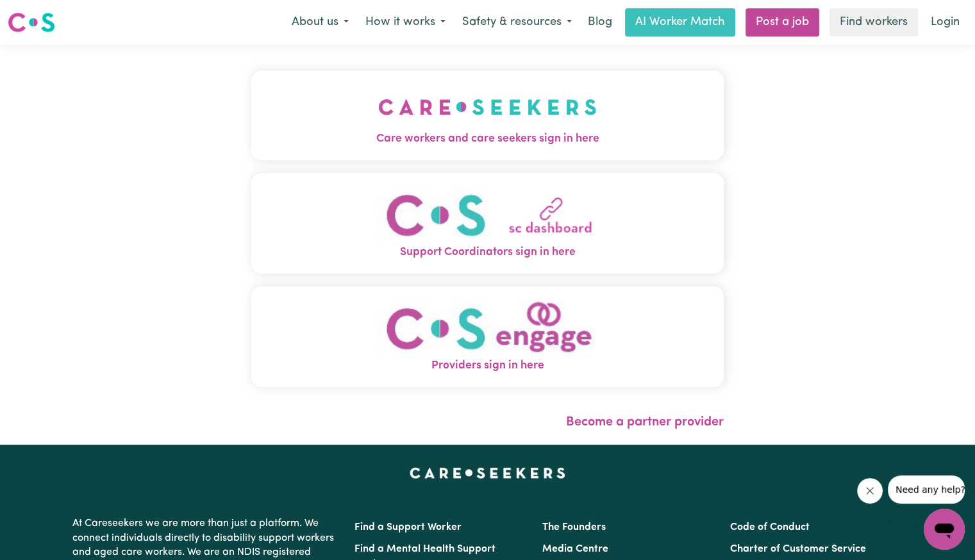 Image resolution: width=975 pixels, height=560 pixels. What do you see at coordinates (600, 22) in the screenshot?
I see `a: Blog` at bounding box center [600, 22].